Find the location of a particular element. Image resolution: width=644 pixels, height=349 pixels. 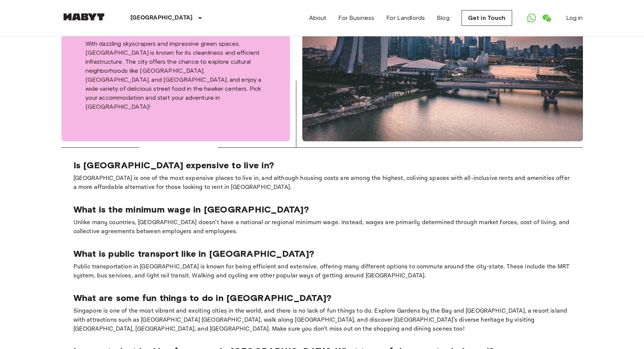

p: Singapore is one of the most vibrant and exciting cities in the world, and there is no lack of fu... is located at coordinates (322, 320).